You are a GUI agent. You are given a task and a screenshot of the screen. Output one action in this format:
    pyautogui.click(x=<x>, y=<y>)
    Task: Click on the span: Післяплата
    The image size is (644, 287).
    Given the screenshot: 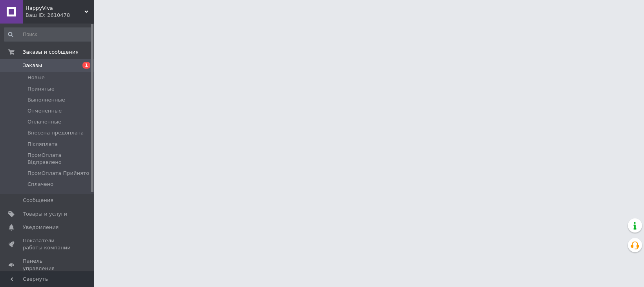 What is the action you would take?
    pyautogui.click(x=43, y=144)
    